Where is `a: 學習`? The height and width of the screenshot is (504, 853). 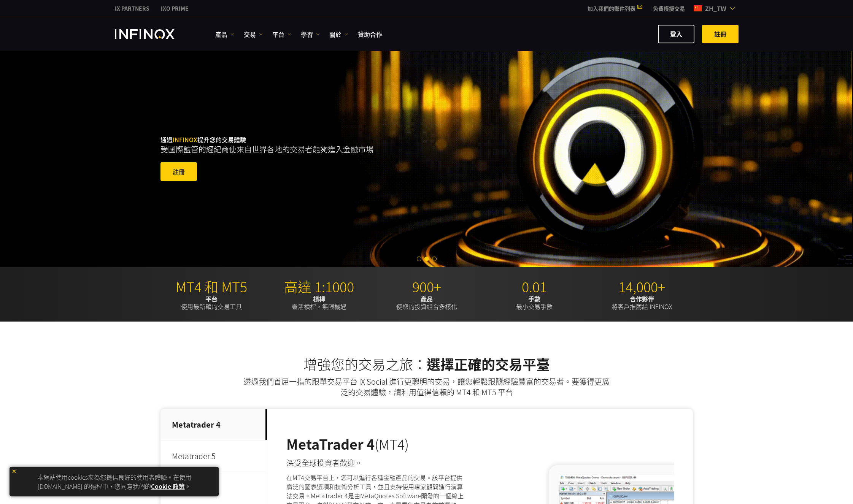 a: 學習 is located at coordinates (310, 34).